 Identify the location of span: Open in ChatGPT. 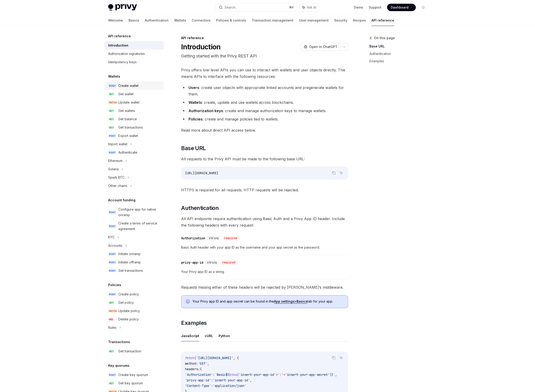
(323, 47).